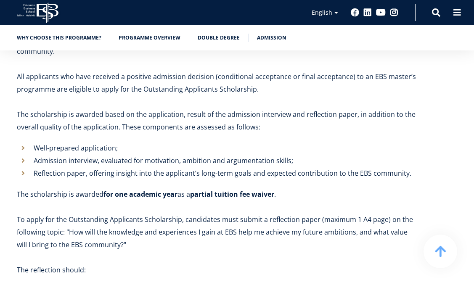  Describe the element at coordinates (225, 161) in the screenshot. I see `p: Admission interview, evaluated for motivation, ambition and argumentation skills;` at that location.